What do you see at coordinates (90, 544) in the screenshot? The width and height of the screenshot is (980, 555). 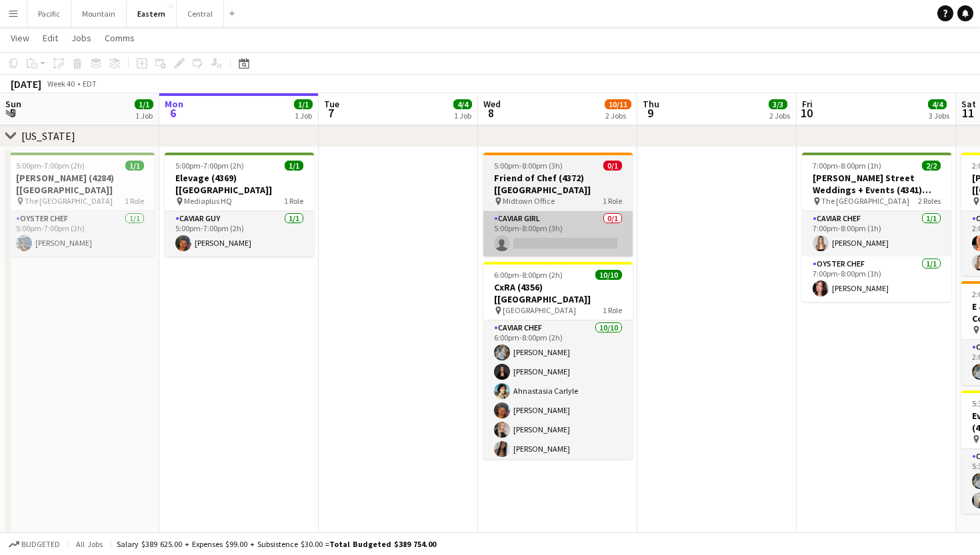 I see `span: All jobs` at bounding box center [90, 544].